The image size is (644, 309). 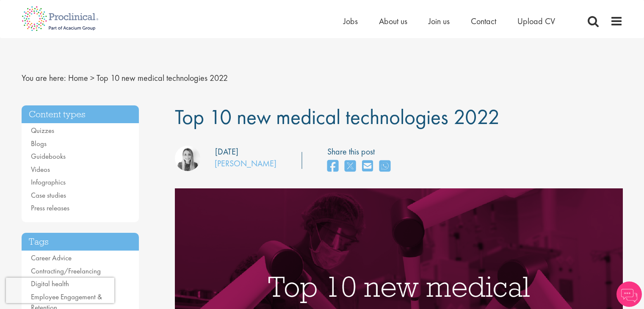 What do you see at coordinates (44, 78) in the screenshot?
I see `span: You are here:` at bounding box center [44, 78].